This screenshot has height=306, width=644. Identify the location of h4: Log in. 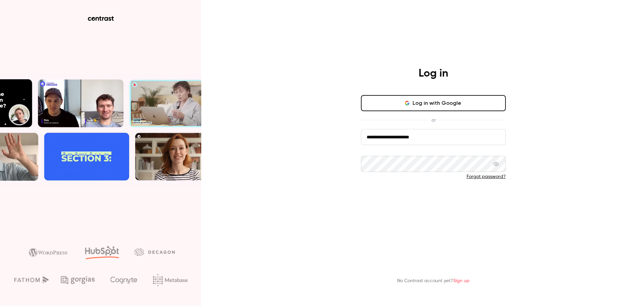
(433, 74).